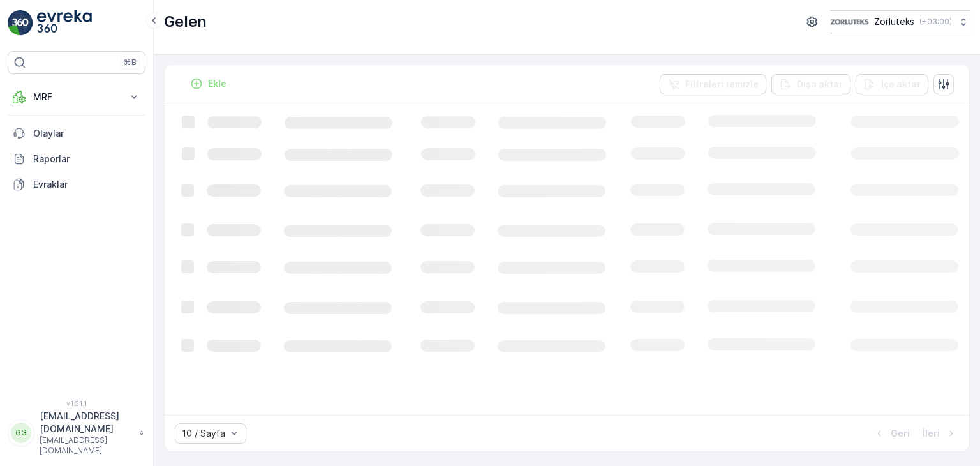 The image size is (980, 466). I want to click on p: ⌘B, so click(130, 62).